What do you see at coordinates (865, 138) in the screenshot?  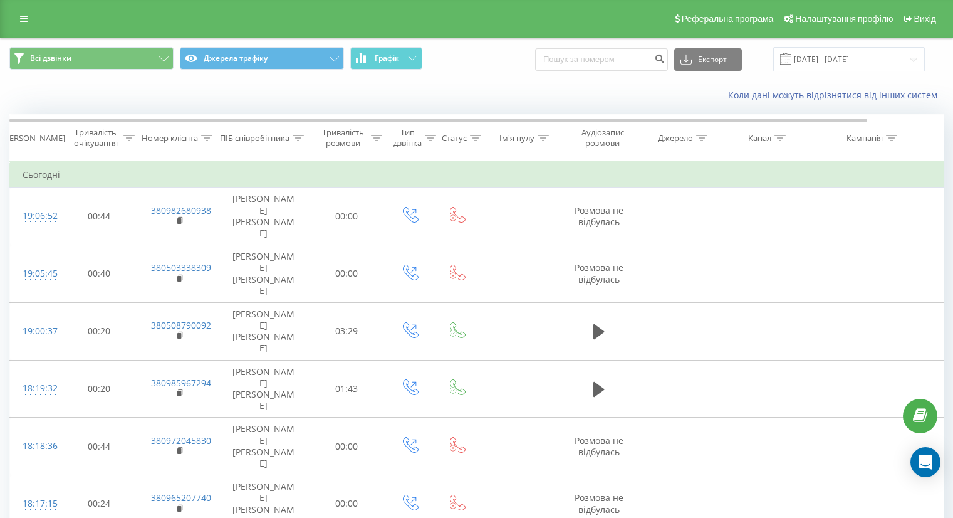 I see `div: Кампанія` at bounding box center [865, 138].